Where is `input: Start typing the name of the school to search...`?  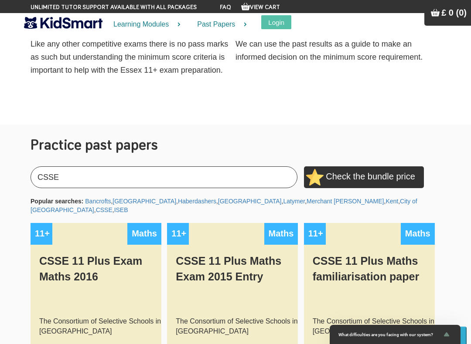
input: Start typing the name of the school to search... is located at coordinates (164, 177).